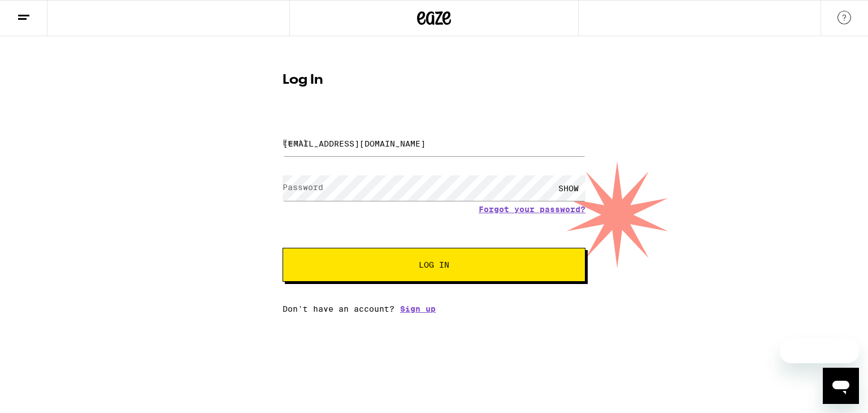 Image resolution: width=868 pixels, height=413 pixels. Describe the element at coordinates (434, 143) in the screenshot. I see `input: Email` at that location.